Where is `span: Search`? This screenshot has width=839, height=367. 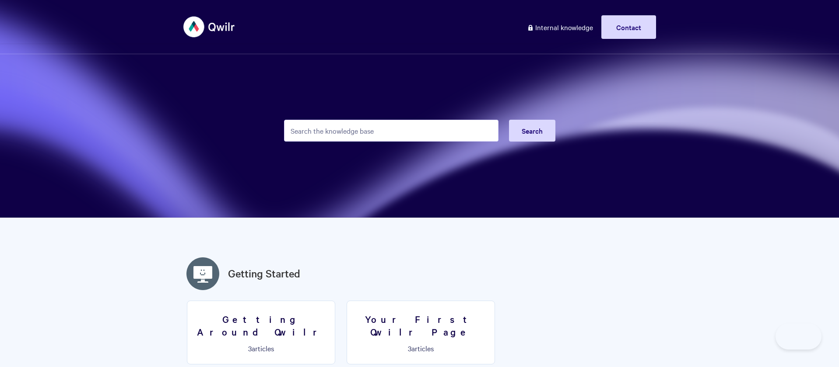
span: Search is located at coordinates (532, 131).